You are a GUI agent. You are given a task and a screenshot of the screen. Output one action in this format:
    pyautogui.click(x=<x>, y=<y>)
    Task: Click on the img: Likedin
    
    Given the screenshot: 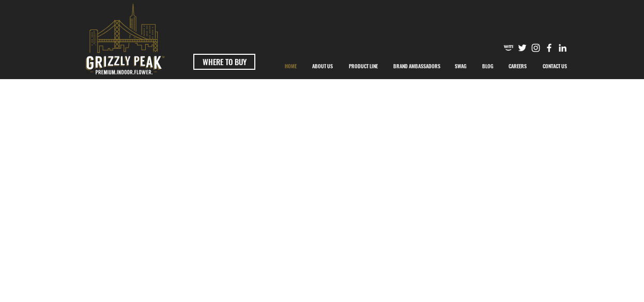 What is the action you would take?
    pyautogui.click(x=562, y=48)
    